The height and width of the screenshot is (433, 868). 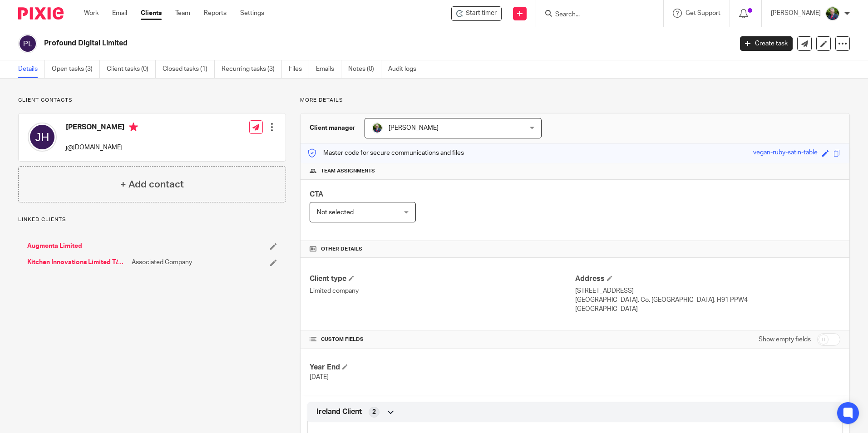 I want to click on span: Get Support, so click(x=702, y=13).